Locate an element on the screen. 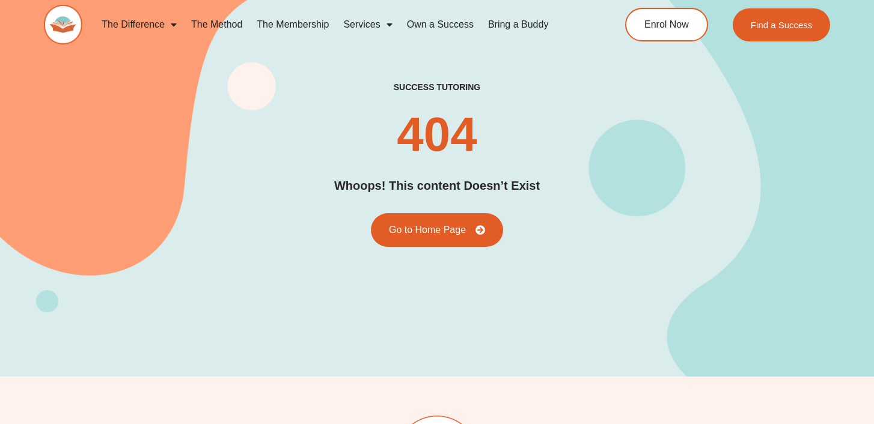 Image resolution: width=874 pixels, height=424 pixels. a: The Method is located at coordinates (216, 25).